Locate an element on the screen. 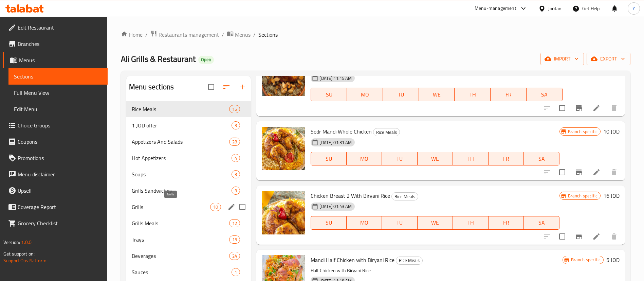  div: Trays is located at coordinates (180, 239).